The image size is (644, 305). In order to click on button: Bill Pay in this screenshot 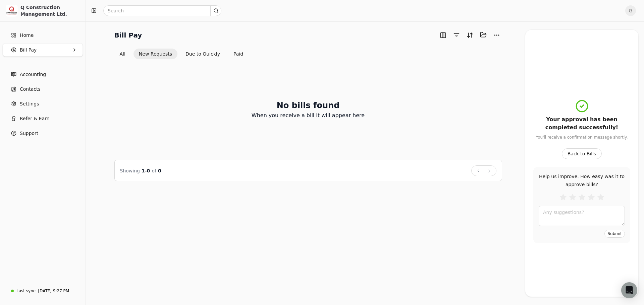, I will do `click(43, 50)`.